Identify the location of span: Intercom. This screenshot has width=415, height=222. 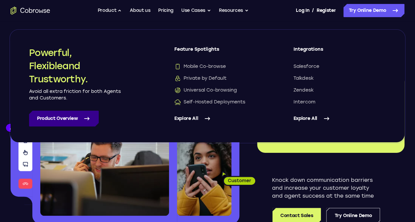
(304, 102).